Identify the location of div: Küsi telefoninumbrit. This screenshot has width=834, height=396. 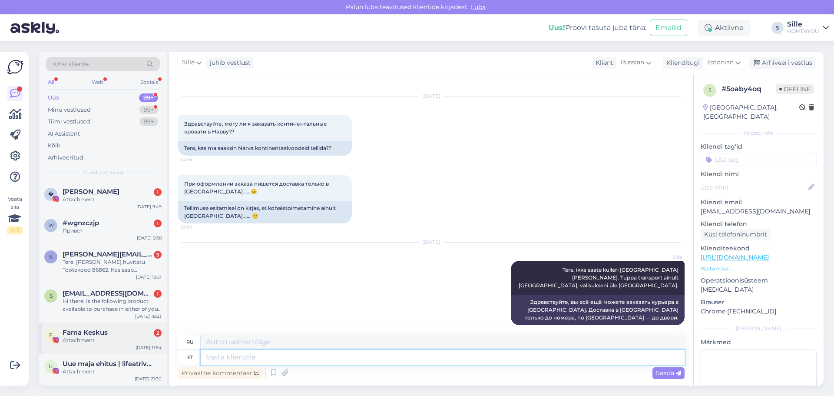
(735, 234).